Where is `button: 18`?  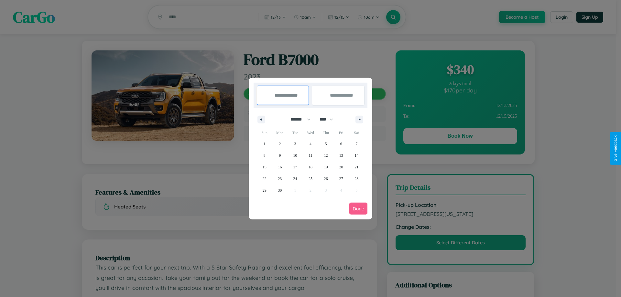 button: 18 is located at coordinates (310, 167).